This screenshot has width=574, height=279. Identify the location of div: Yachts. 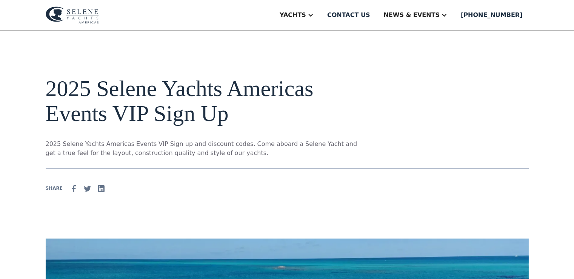
(293, 15).